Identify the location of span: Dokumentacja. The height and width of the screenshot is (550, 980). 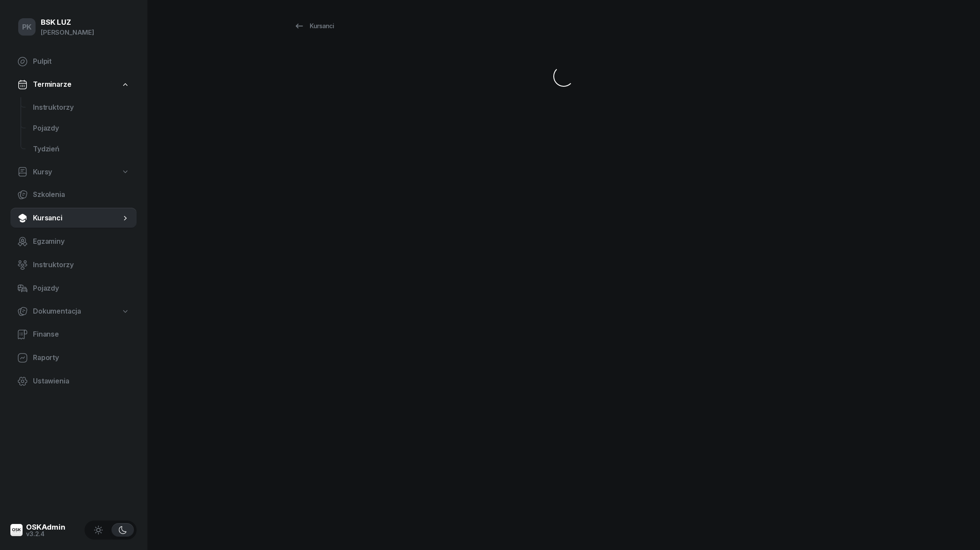
(57, 311).